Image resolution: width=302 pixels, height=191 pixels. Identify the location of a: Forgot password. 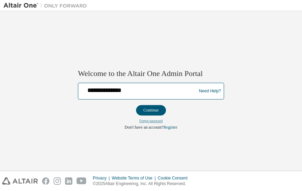
(151, 121).